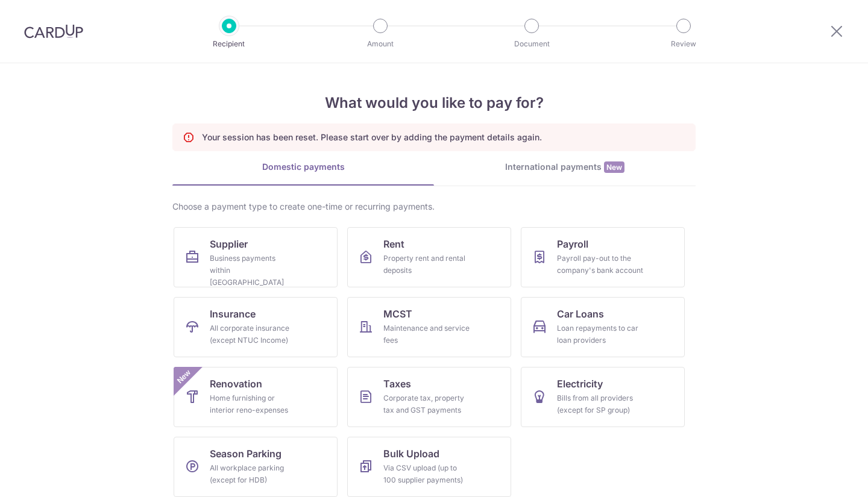  I want to click on a: ElectricityBills from all providers (except for SP group), so click(602, 397).